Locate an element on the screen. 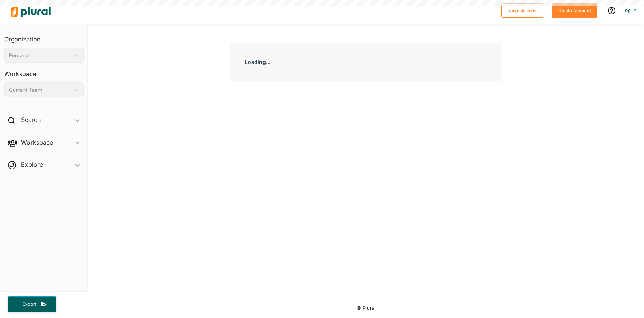 Image resolution: width=644 pixels, height=318 pixels. a: Request Demo is located at coordinates (523, 10).